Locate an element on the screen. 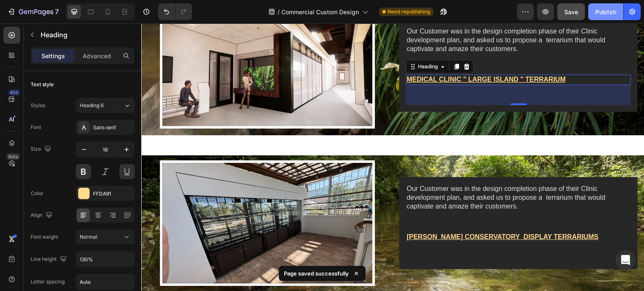 This screenshot has width=644, height=291. button: 7 is located at coordinates (32, 12).